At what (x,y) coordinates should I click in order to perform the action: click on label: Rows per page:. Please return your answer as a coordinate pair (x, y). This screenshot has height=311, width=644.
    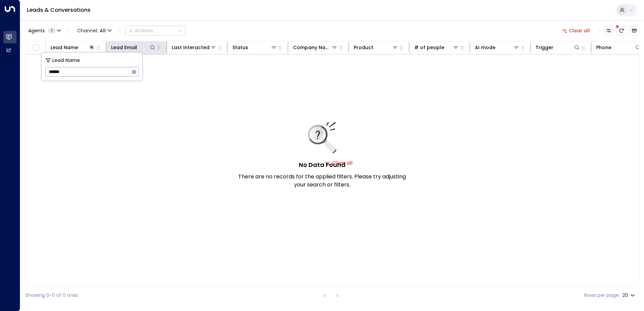
    Looking at the image, I should click on (601, 295).